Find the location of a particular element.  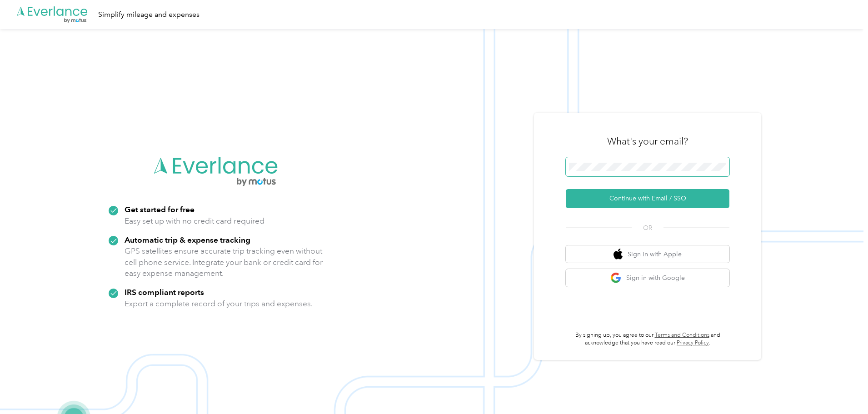

p: Export a complete record of your trips and expenses. is located at coordinates (219, 303).